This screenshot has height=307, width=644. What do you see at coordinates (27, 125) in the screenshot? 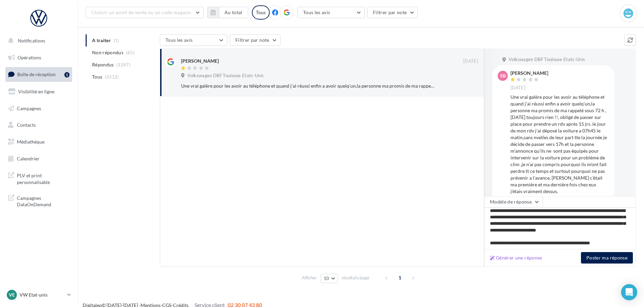
I see `span: Contacts` at bounding box center [27, 125].